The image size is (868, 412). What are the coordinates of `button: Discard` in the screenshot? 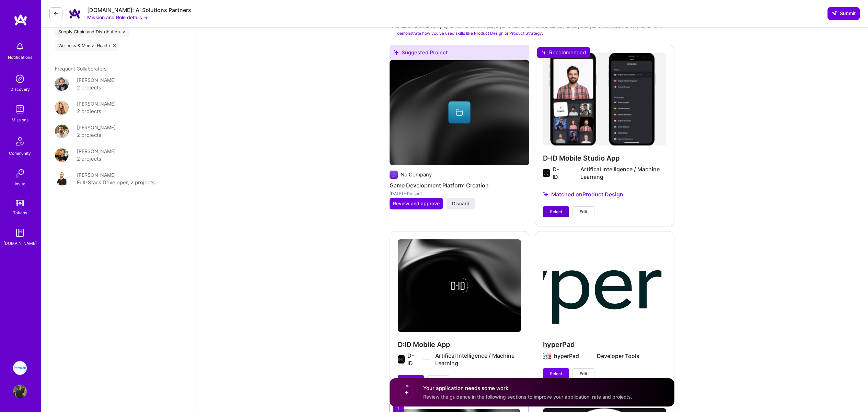 It's located at (461, 204).